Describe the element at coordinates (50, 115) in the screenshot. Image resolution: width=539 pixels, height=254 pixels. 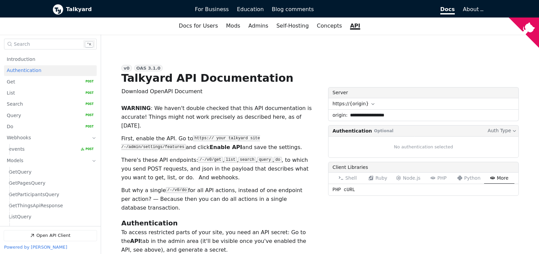
I see `a: Query POST` at that location.